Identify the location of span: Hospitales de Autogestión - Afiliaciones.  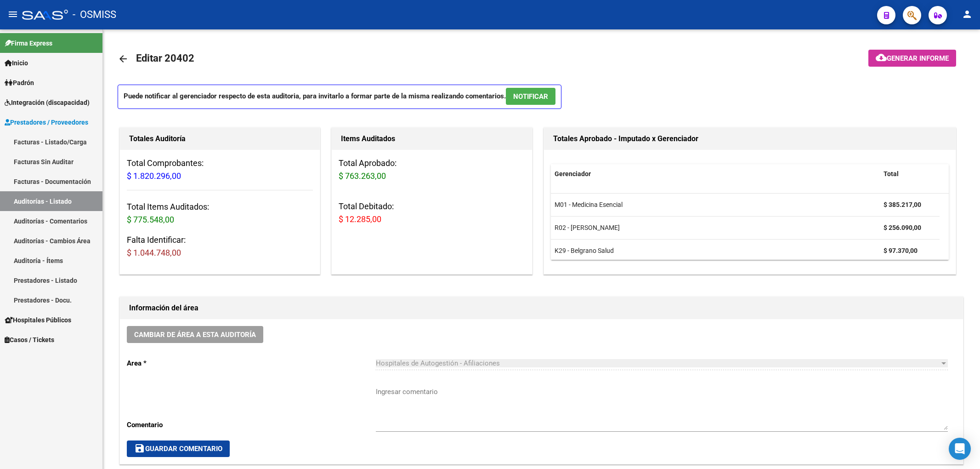
(438, 363).